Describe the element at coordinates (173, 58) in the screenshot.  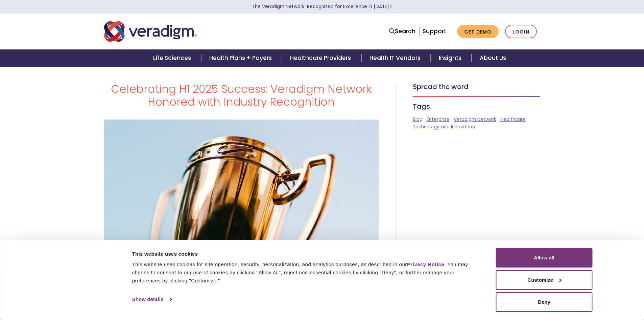
I see `a: Life Sciences` at that location.